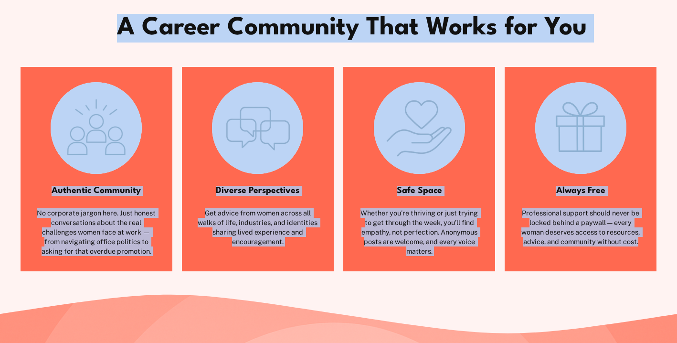 The width and height of the screenshot is (677, 343). Describe the element at coordinates (580, 227) in the screenshot. I see `p: Professional support should never be locked behind a paywall — every woman deserves access to res...` at that location.